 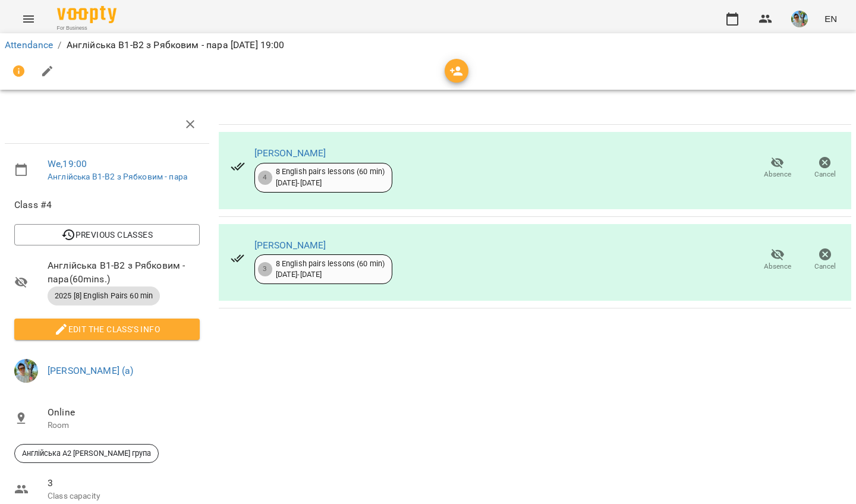 What do you see at coordinates (830, 18) in the screenshot?
I see `button: EN` at bounding box center [830, 18].